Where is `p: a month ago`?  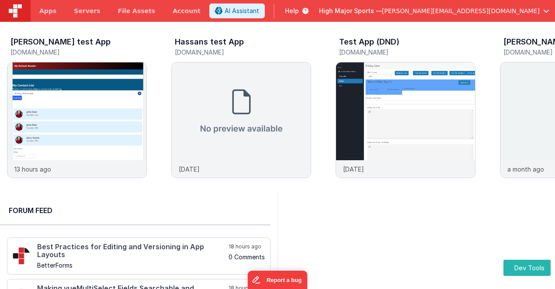
p: a month ago is located at coordinates (526, 169).